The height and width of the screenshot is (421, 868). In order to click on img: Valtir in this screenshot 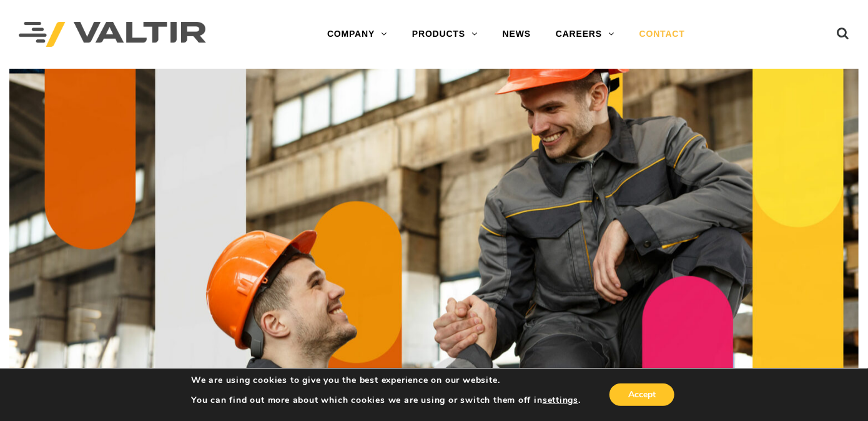, I will do `click(112, 34)`.